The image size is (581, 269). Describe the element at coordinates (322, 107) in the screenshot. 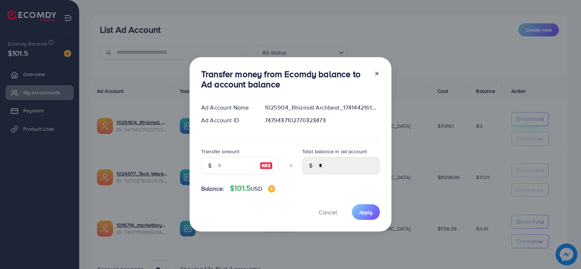

I see `div: 1025904_Rhizmall Archbeat_1741442161001` at that location.